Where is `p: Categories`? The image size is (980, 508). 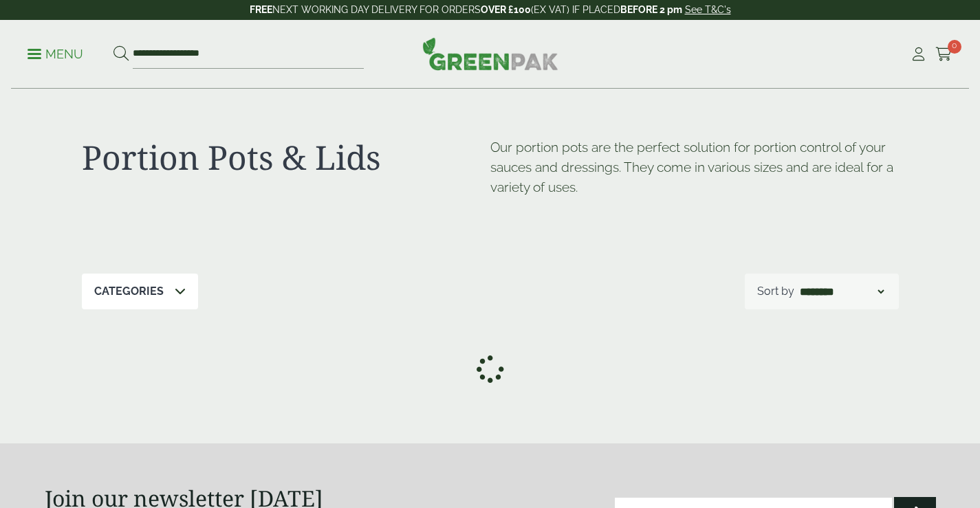 p: Categories is located at coordinates (129, 291).